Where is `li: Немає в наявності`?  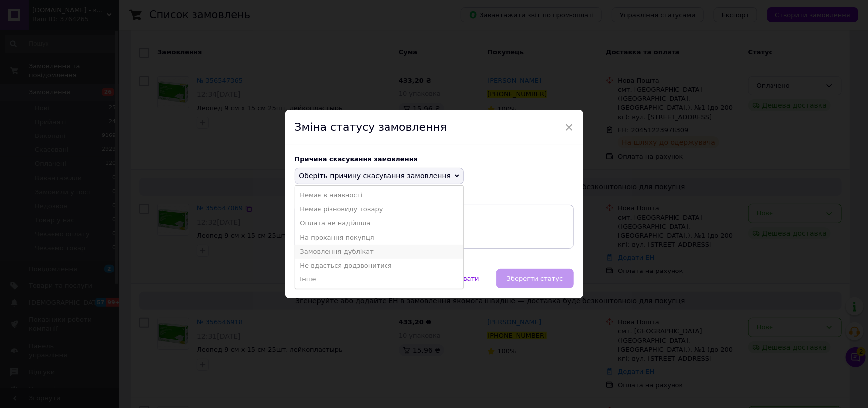 li: Немає в наявності is located at coordinates (379, 195).